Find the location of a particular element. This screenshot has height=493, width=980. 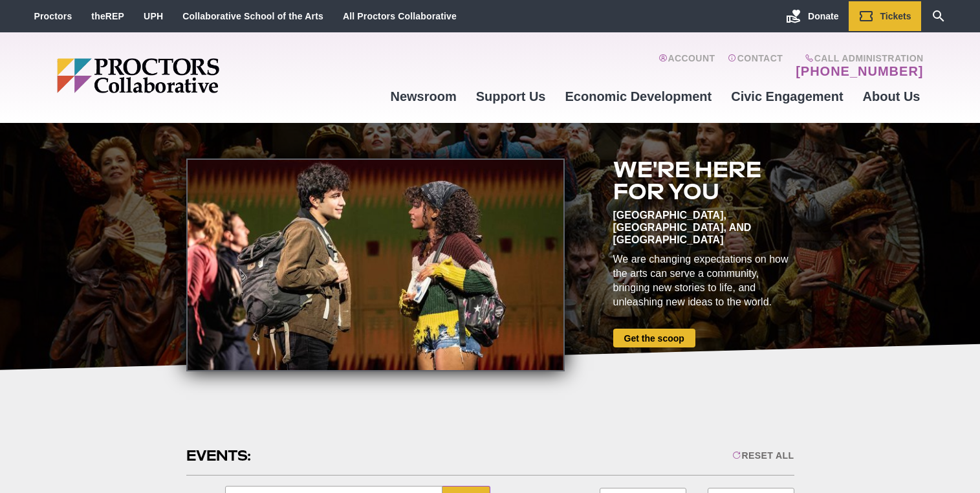

img: Proctors logo is located at coordinates (188, 76).